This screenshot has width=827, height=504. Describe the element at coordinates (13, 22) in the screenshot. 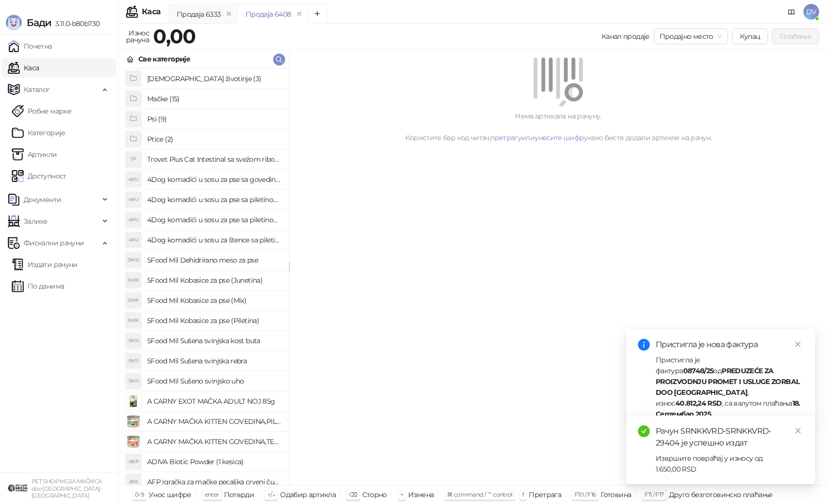

I see `img: Logo` at that location.